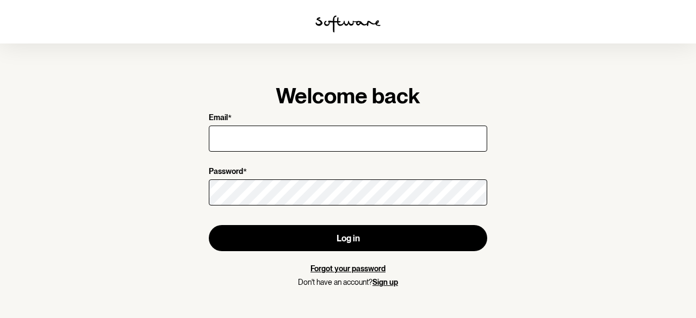 The width and height of the screenshot is (696, 318). I want to click on p: Don't have an account?, so click(348, 282).